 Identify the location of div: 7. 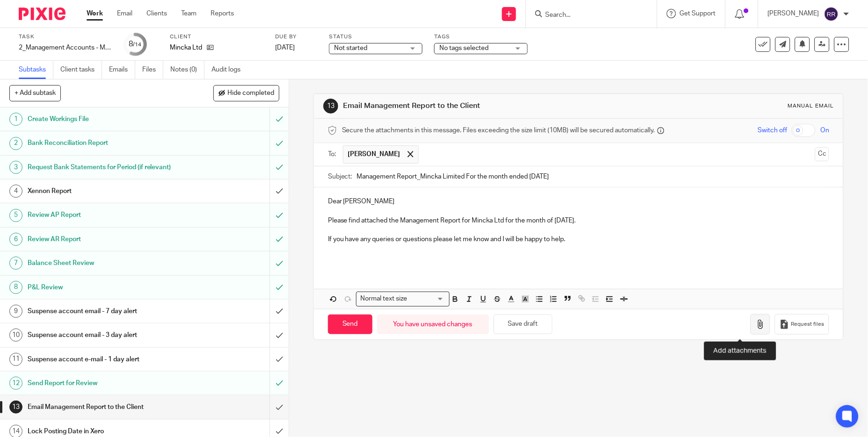
(16, 263).